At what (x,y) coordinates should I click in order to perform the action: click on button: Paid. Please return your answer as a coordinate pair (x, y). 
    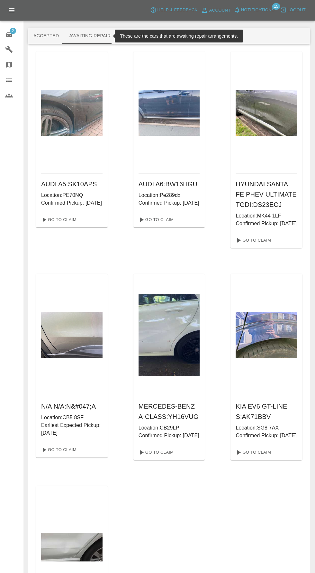
    Looking at the image, I should click on (198, 36).